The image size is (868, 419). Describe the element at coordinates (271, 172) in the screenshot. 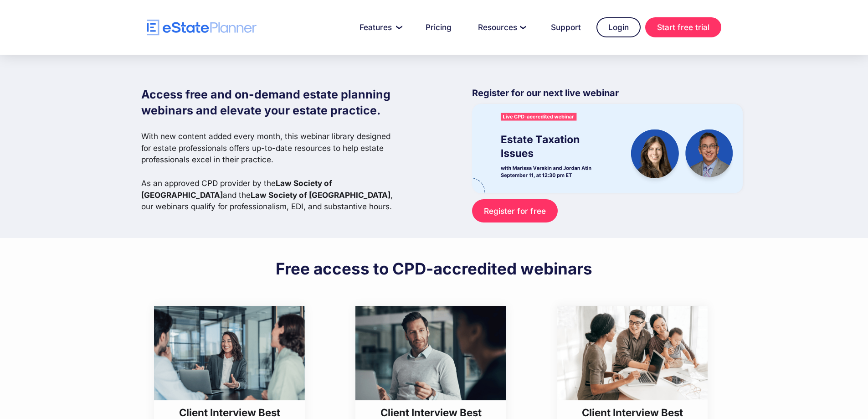

I see `p: With new content added every month, this webinar library designed for estate professionals offers...` at that location.